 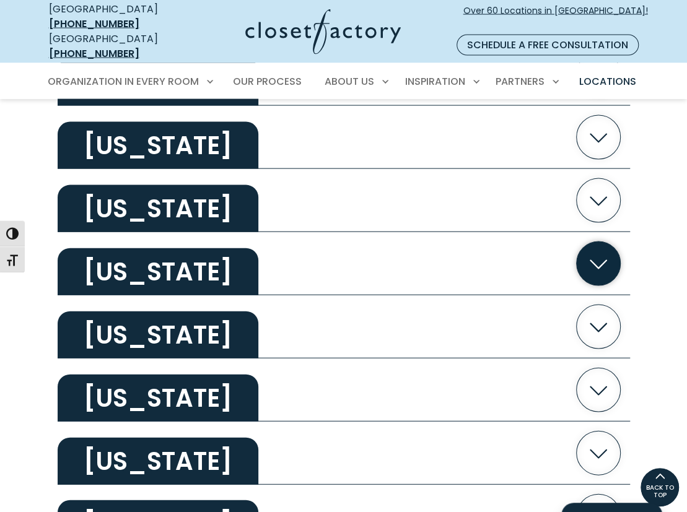 What do you see at coordinates (519, 81) in the screenshot?
I see `span: Partners` at bounding box center [519, 81].